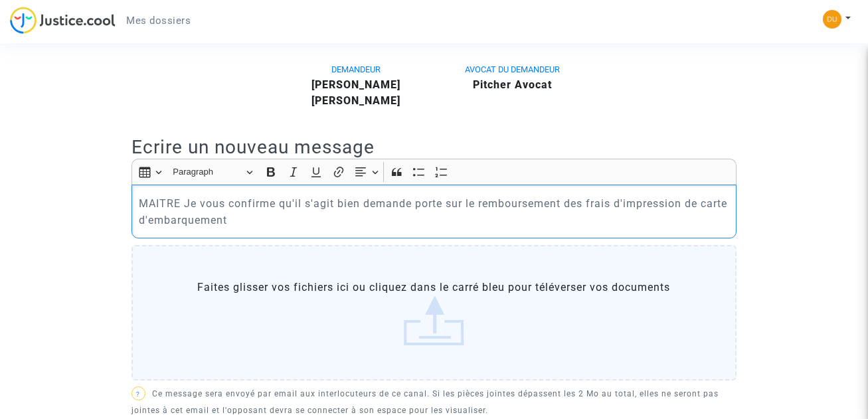 The image size is (868, 419). I want to click on img: jc-logo.svg, so click(63, 20).